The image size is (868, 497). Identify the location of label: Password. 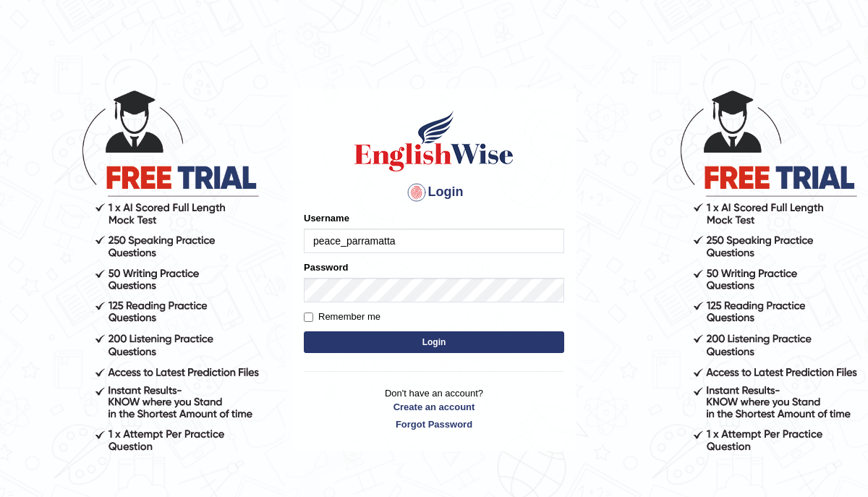
(326, 267).